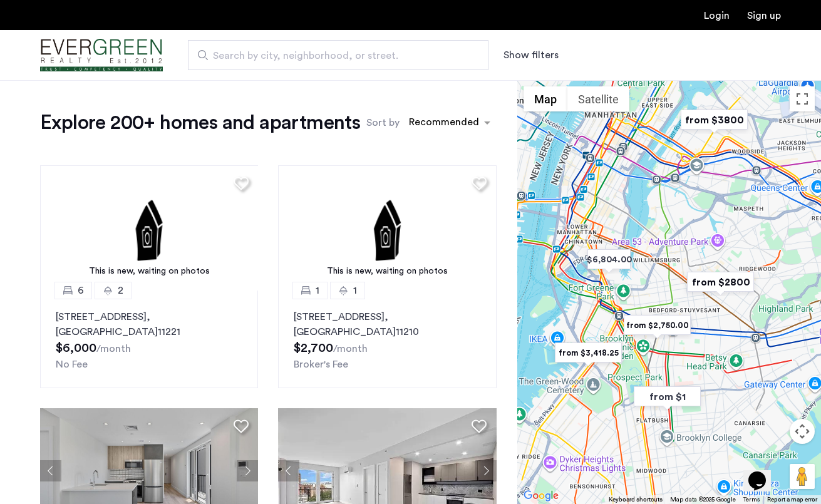  What do you see at coordinates (714, 120) in the screenshot?
I see `div: from $3800` at bounding box center [714, 120].